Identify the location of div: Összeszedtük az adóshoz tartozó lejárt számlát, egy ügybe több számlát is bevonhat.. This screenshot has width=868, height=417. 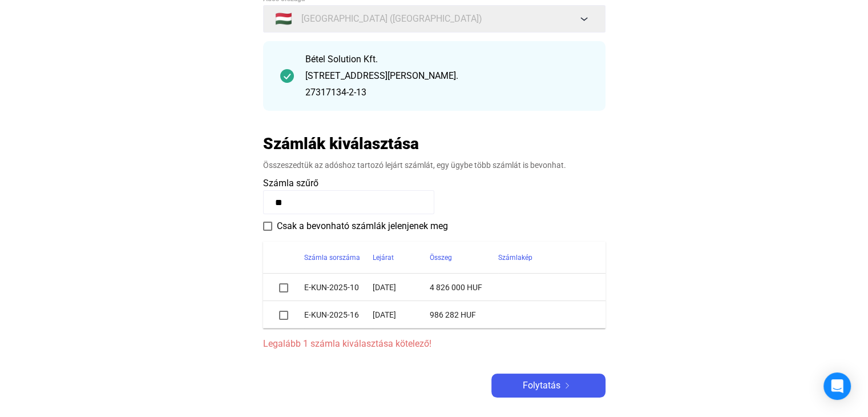
(434, 165).